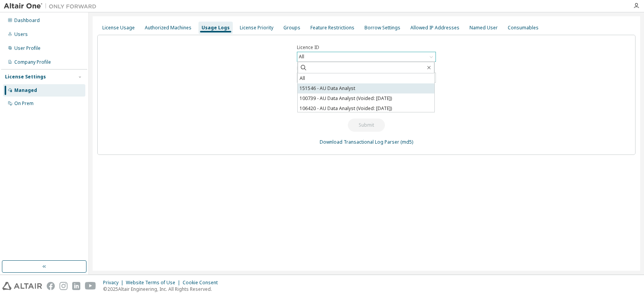 The width and height of the screenshot is (644, 297). What do you see at coordinates (50, 286) in the screenshot?
I see `img: facebook.svg` at bounding box center [50, 286].